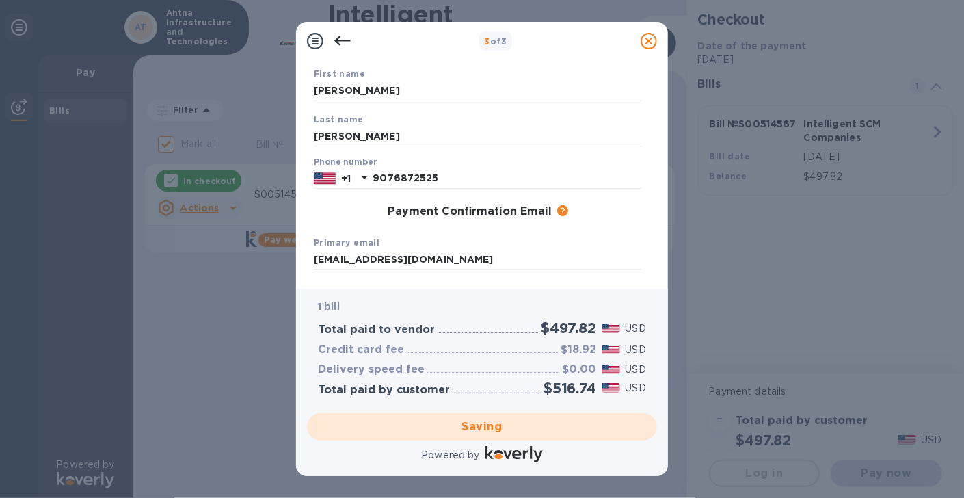  I want to click on label: Phone number, so click(345, 163).